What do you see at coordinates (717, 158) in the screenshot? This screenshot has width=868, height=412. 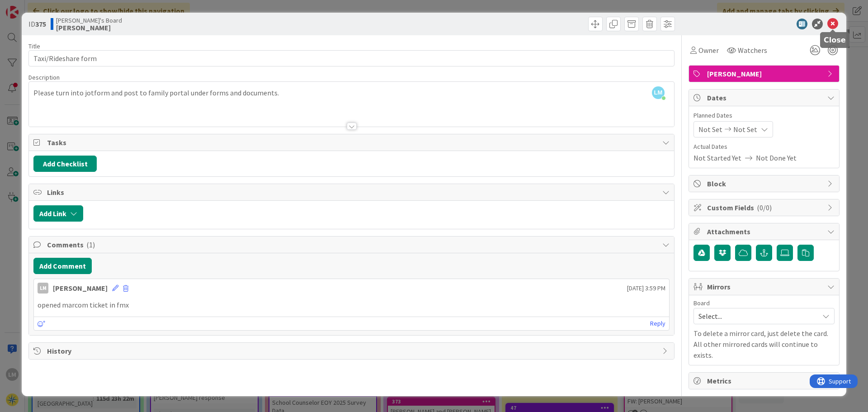 I see `span: Not Started Yet` at bounding box center [717, 158].